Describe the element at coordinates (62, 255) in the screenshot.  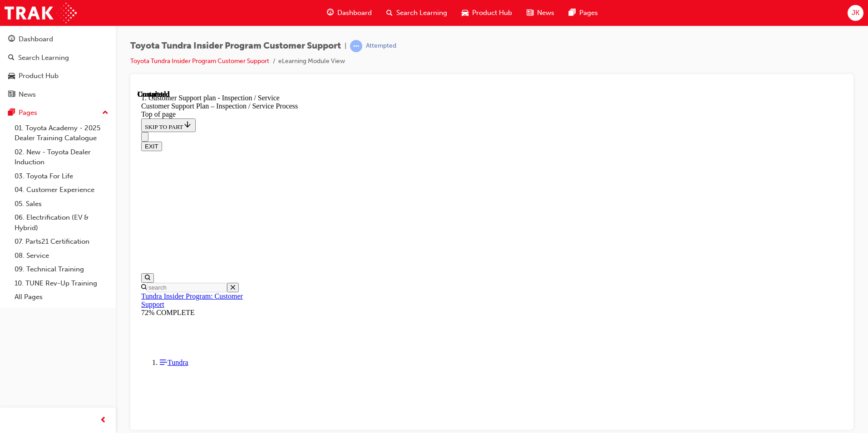
I see `a: 08. Service` at that location.